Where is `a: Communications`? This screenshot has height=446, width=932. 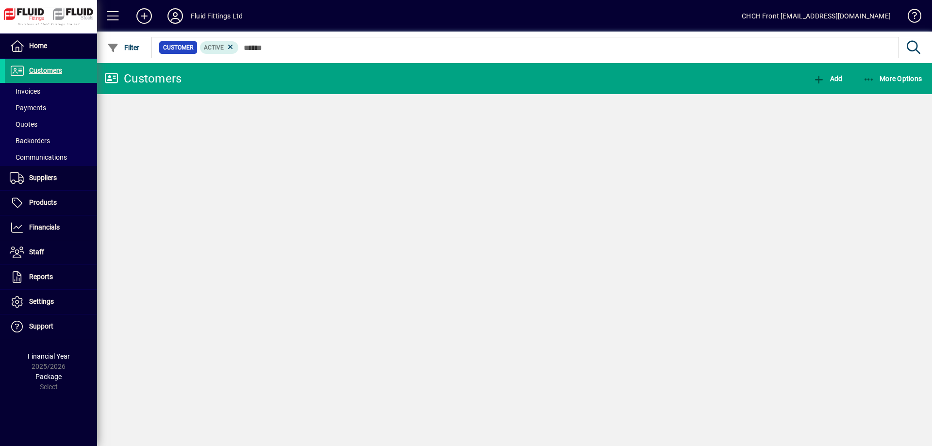
a: Communications is located at coordinates (51, 157).